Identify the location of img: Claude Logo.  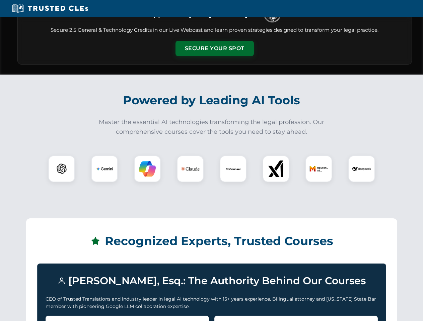
(190, 169).